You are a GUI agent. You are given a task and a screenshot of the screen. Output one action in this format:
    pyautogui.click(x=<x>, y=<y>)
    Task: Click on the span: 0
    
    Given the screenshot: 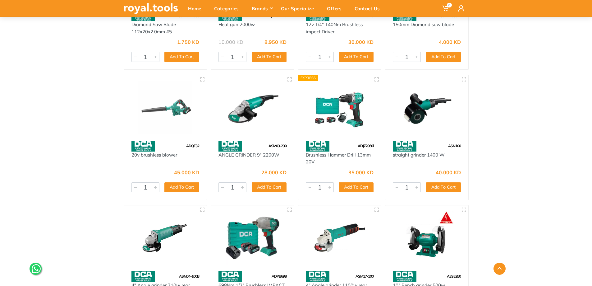 What is the action you would take?
    pyautogui.click(x=450, y=5)
    